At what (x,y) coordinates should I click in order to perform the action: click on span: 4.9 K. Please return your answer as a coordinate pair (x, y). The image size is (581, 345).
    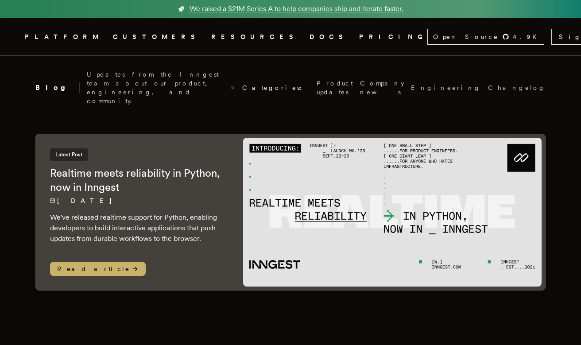
    Looking at the image, I should click on (528, 37).